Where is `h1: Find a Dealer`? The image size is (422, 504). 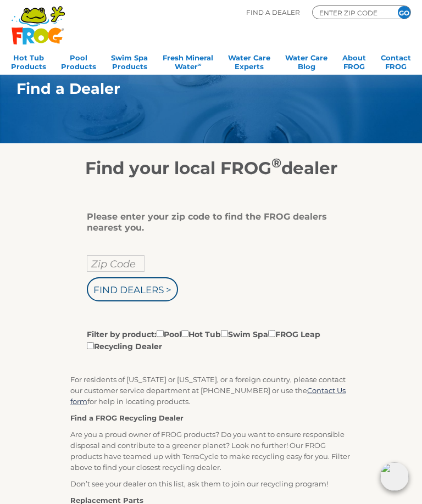
h1: Find a Dealer is located at coordinates (198, 89).